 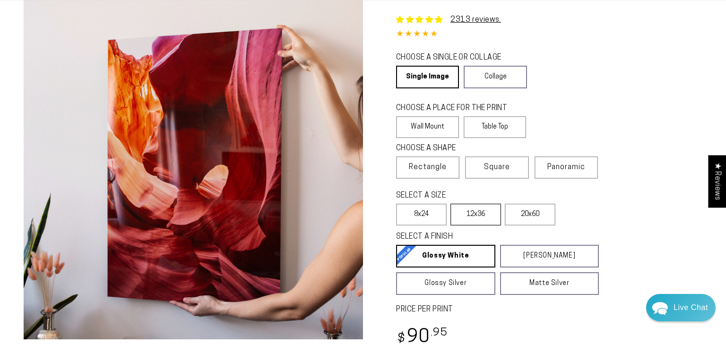 I want to click on label: PRICE PER PRINT, so click(x=549, y=310).